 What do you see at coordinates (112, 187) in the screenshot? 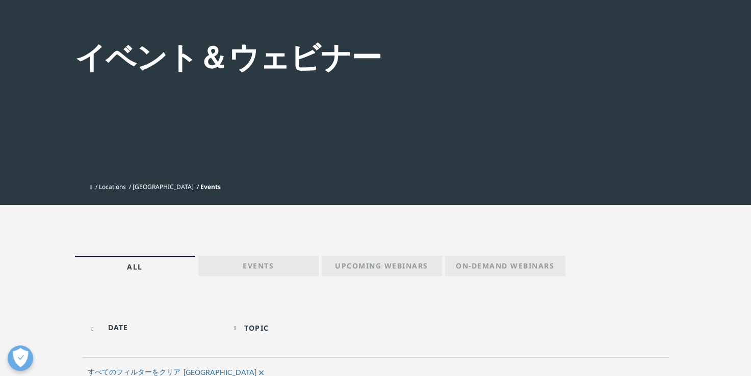
I see `a: Locations` at bounding box center [112, 187].